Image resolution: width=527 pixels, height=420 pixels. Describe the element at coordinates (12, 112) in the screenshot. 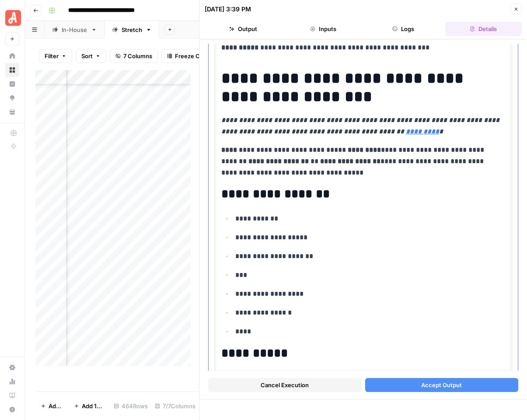

I see `a: Your Data` at that location.